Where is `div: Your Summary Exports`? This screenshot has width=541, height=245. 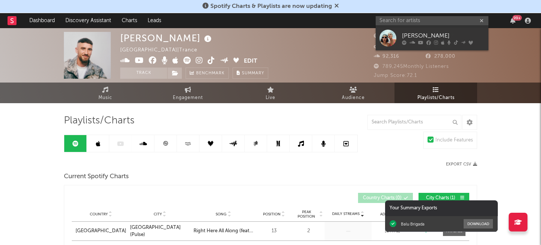
div: Your Summary Exports is located at coordinates (441, 208).